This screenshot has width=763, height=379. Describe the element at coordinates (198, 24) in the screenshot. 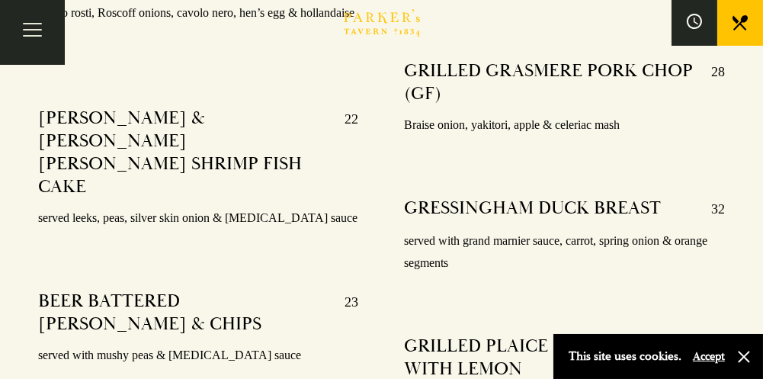

I see `p: potato rosti, Roscoff onions, cavolo nero, hen’s egg & hollandaise sauce` at that location.